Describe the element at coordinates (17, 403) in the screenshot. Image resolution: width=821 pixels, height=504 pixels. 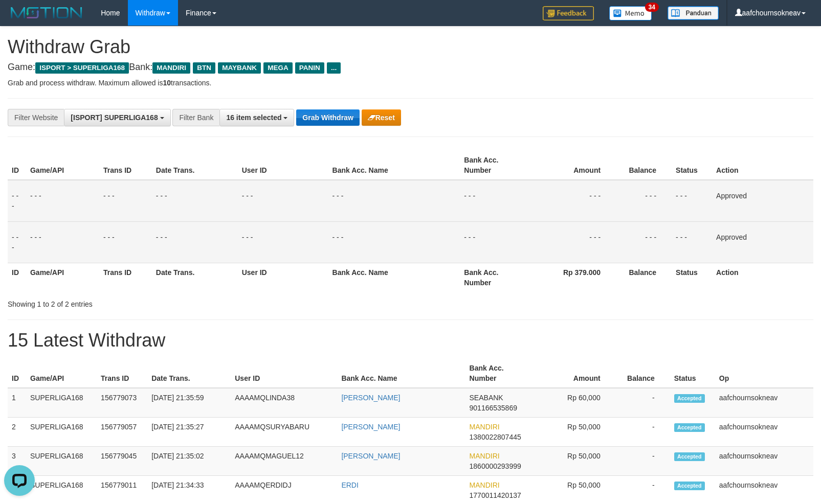
I see `td: 1` at that location.